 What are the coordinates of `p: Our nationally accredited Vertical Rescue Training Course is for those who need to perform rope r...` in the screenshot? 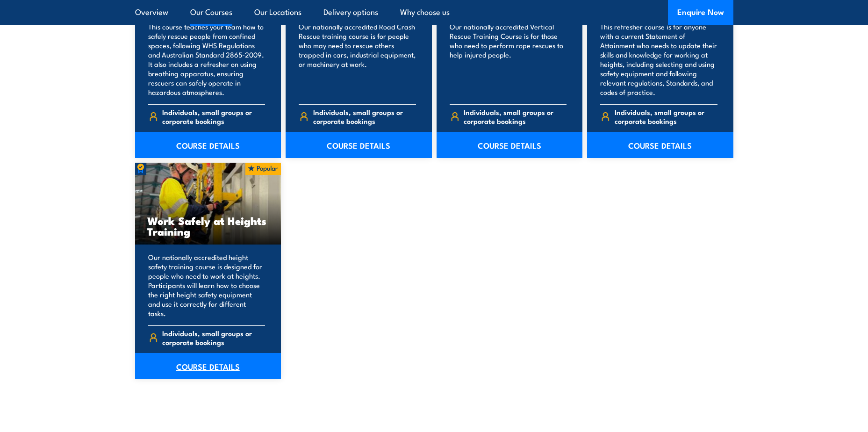 It's located at (508, 59).